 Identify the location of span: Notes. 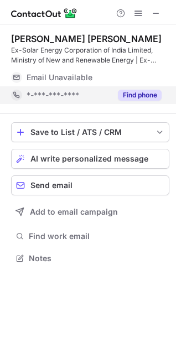
(97, 258).